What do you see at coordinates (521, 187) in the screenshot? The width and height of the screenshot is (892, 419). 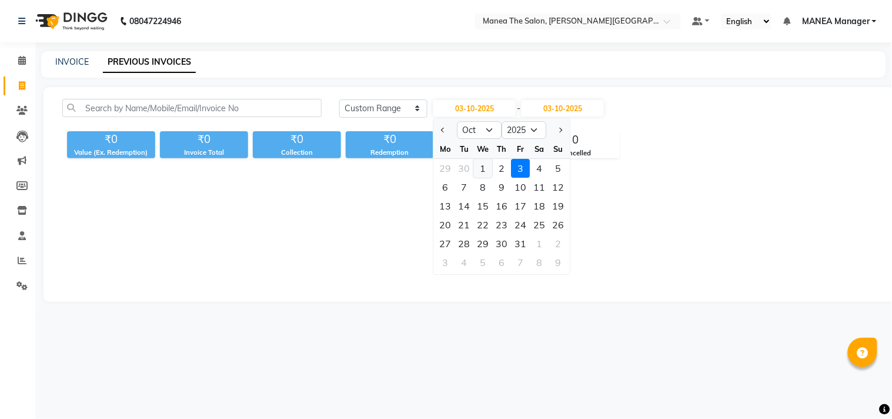 I see `div: Friday, October 10, 2025` at bounding box center [521, 187].